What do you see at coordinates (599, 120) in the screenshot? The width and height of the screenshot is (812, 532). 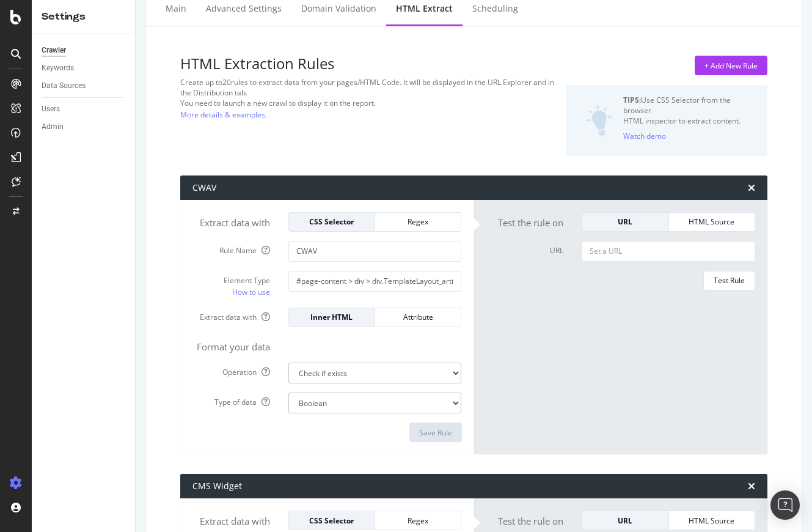 I see `img: DZQOUYU0WpgAAAAASUVORK5CYII=` at bounding box center [599, 120].